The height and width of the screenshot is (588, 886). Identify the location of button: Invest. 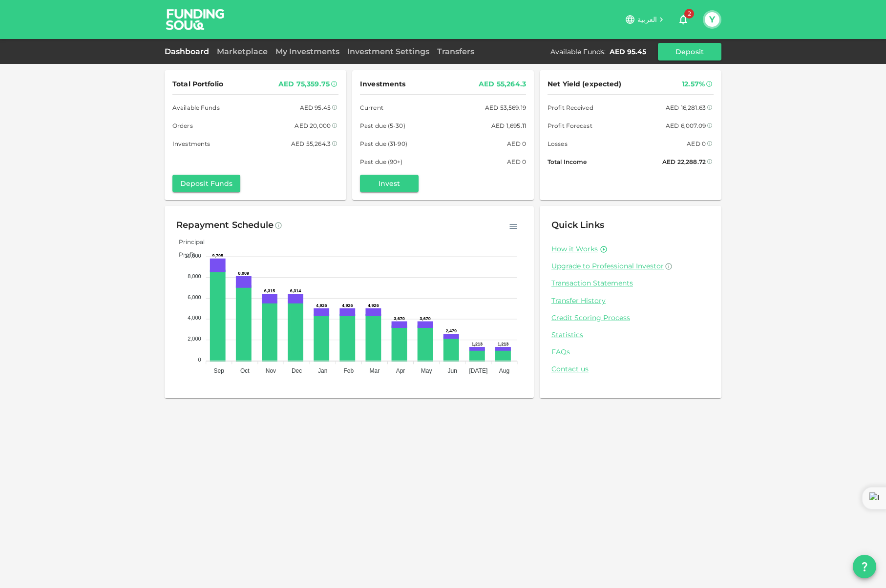
(389, 183).